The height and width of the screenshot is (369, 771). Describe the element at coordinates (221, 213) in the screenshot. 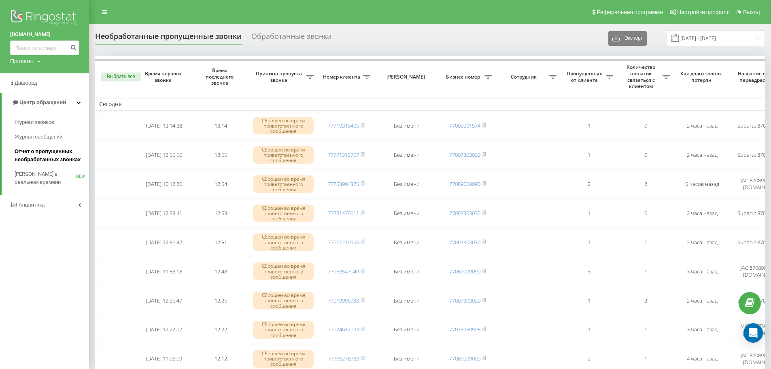

I see `td: 12:53` at that location.